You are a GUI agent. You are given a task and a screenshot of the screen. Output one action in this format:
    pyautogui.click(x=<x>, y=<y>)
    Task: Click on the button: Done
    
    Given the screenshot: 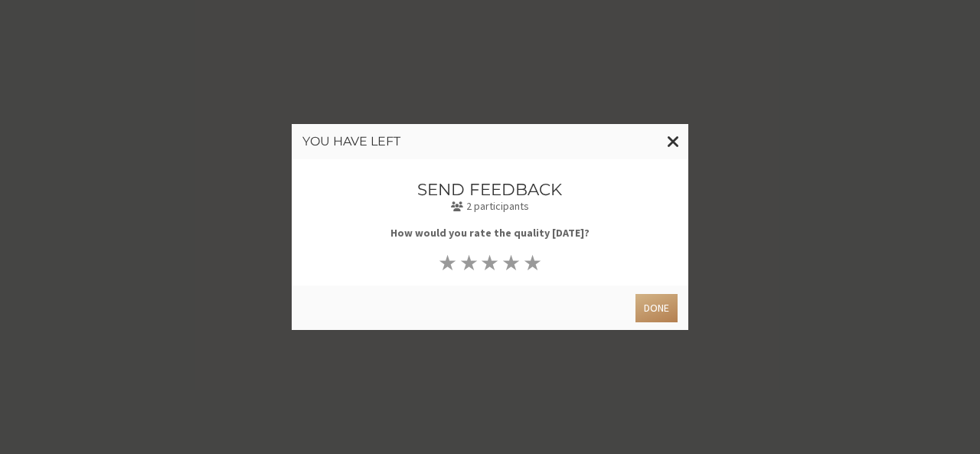 What is the action you would take?
    pyautogui.click(x=656, y=307)
    